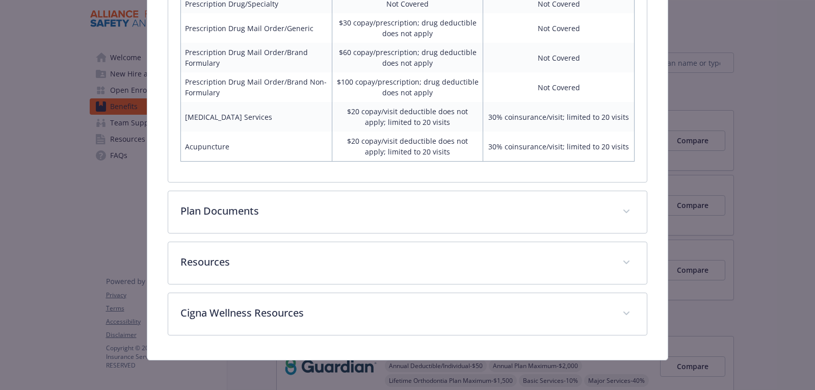 This screenshot has width=815, height=390. I want to click on td: $30 copay/prescription; drug deductible does not apply, so click(407, 28).